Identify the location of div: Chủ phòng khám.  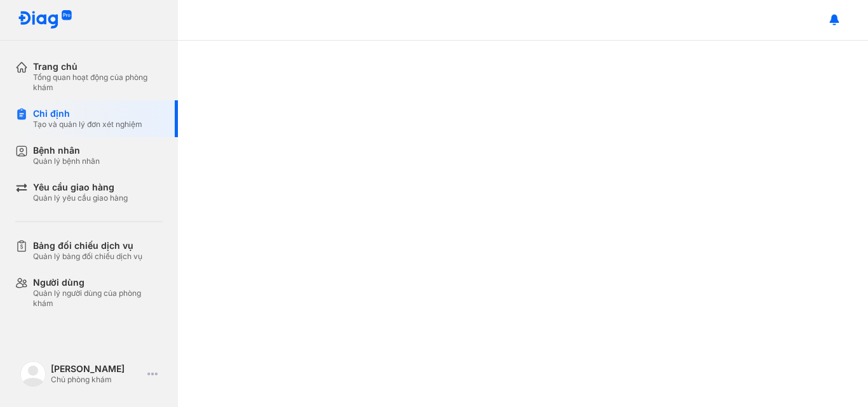
(96, 379).